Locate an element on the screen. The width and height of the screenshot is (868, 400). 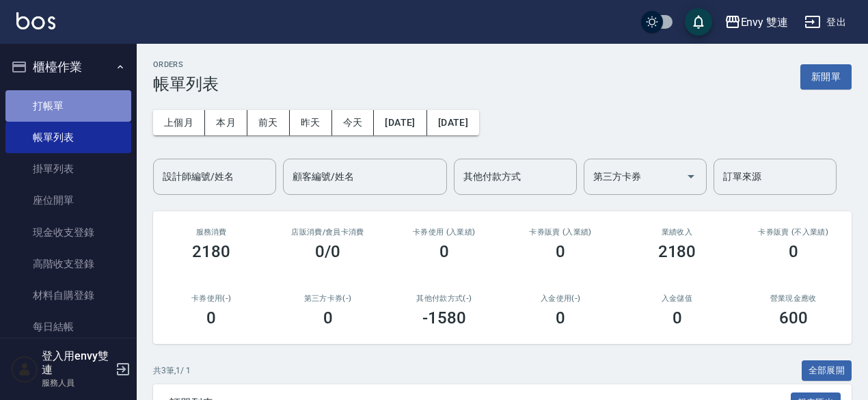
button: 登出 is located at coordinates (825, 22).